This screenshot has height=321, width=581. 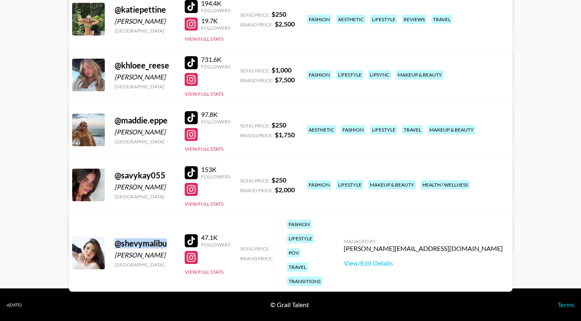 I want to click on div: 153K, so click(x=216, y=169).